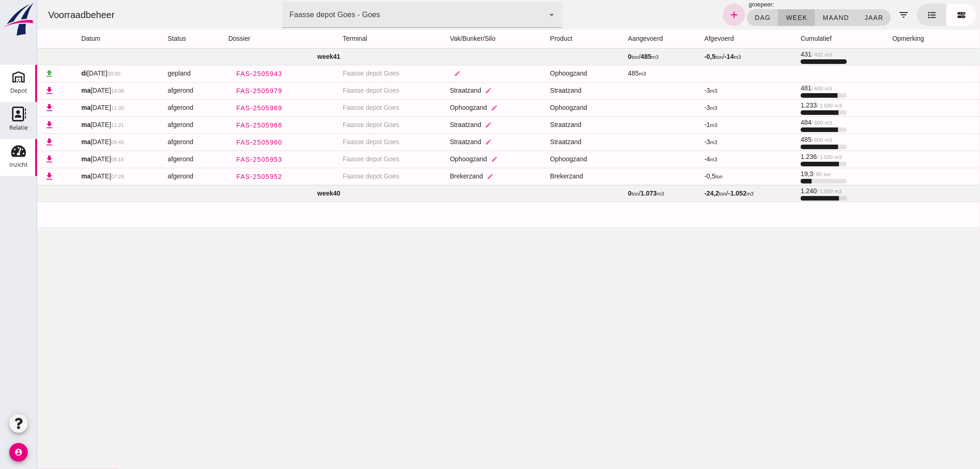 This screenshot has height=469, width=980. Describe the element at coordinates (784, 191) in the screenshot. I see `span: 1.240` at that location.